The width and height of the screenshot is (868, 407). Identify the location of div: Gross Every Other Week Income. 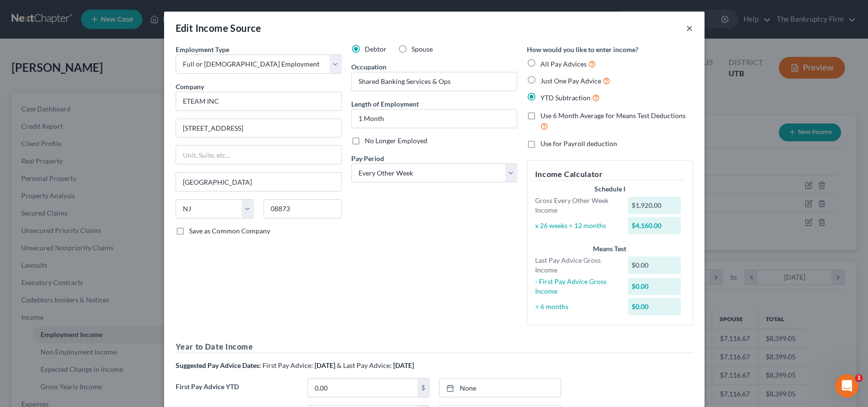
(577, 206).